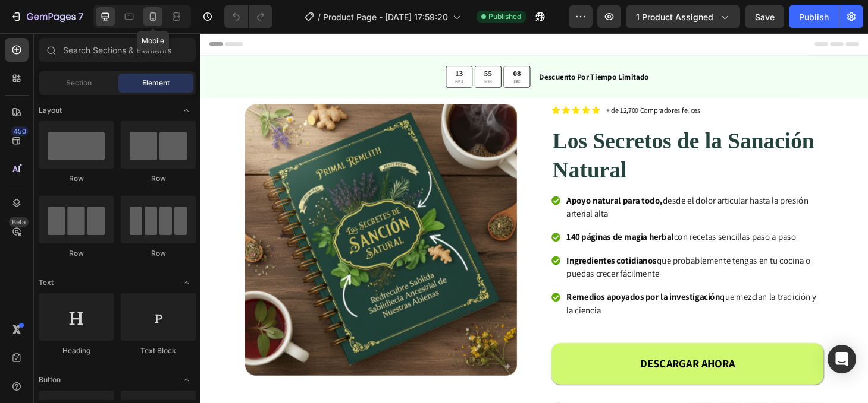 The width and height of the screenshot is (868, 403). Describe the element at coordinates (308, 43) in the screenshot. I see `div: 55` at that location.